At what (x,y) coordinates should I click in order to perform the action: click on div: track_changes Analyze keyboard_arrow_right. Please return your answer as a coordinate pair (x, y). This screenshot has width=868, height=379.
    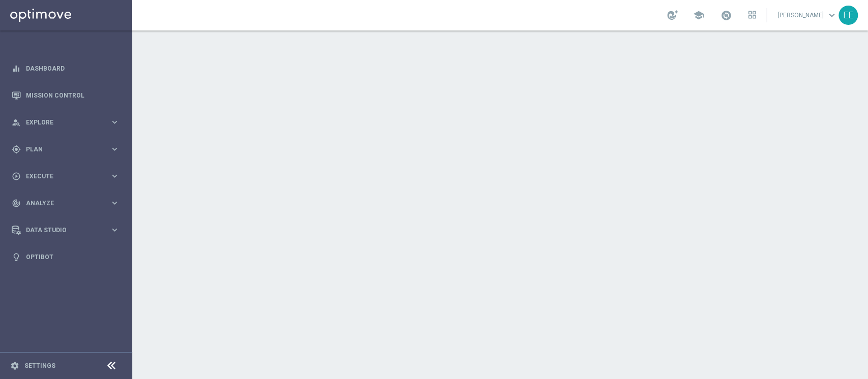
    Looking at the image, I should click on (65, 203).